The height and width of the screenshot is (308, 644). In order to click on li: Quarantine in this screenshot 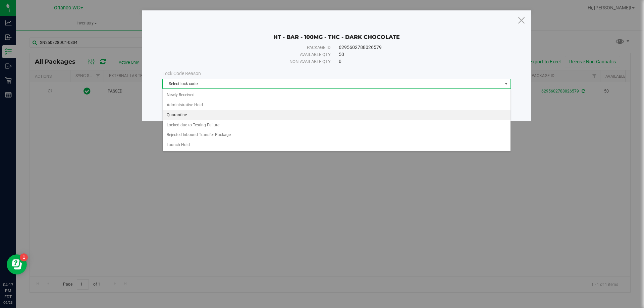, I will do `click(337, 115)`.